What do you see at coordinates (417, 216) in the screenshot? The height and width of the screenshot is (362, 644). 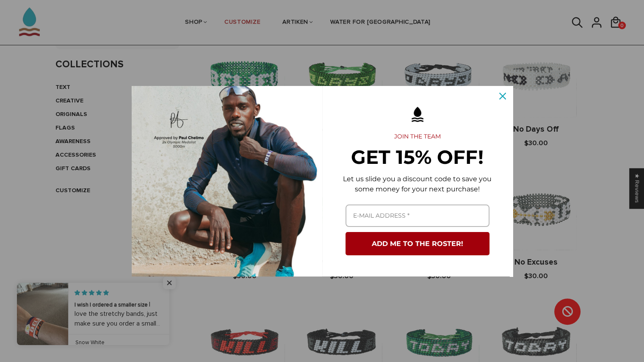 I see `input: Email field` at bounding box center [417, 216].